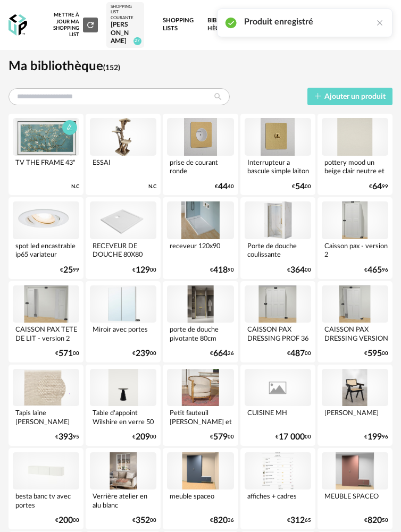 This screenshot has height=532, width=401. I want to click on img: OXP, so click(17, 25).